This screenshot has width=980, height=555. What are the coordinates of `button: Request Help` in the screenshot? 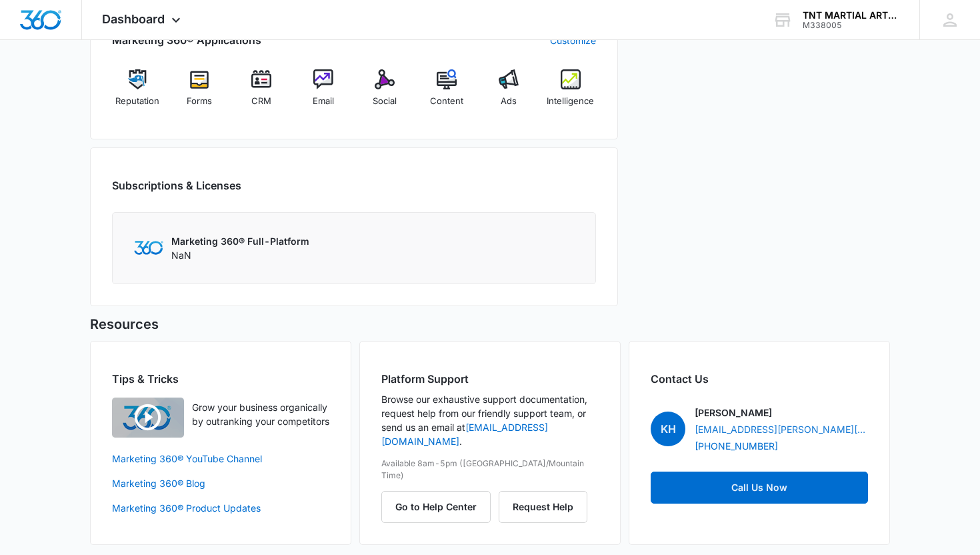 It's located at (543, 507).